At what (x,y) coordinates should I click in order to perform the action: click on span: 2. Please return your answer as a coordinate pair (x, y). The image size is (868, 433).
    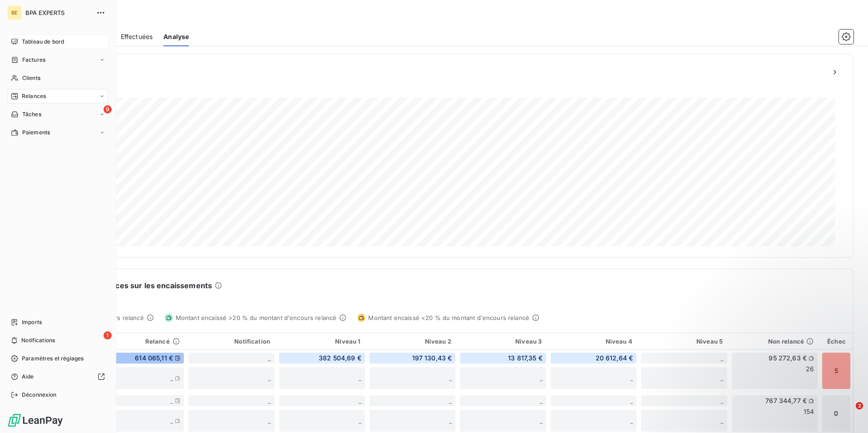
    Looking at the image, I should click on (859, 406).